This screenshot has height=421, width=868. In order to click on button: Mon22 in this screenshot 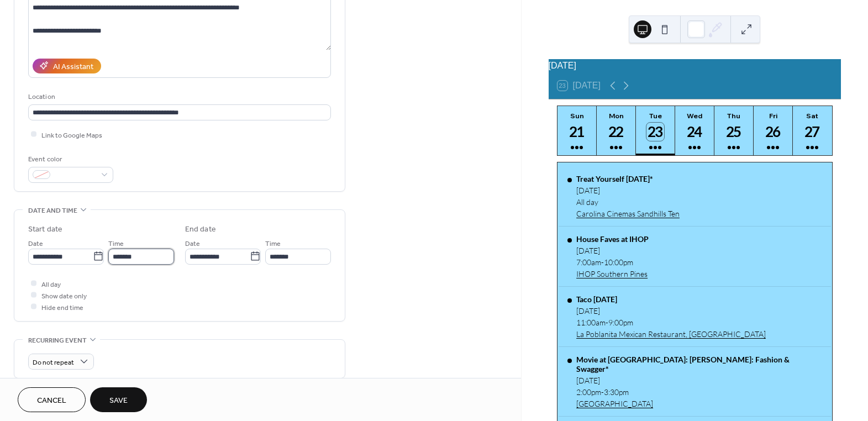, I will do `click(616, 130)`.